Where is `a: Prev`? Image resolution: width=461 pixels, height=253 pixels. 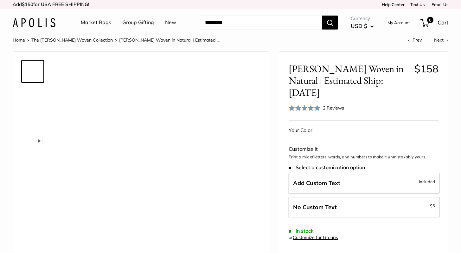
a: Prev is located at coordinates (415, 40).